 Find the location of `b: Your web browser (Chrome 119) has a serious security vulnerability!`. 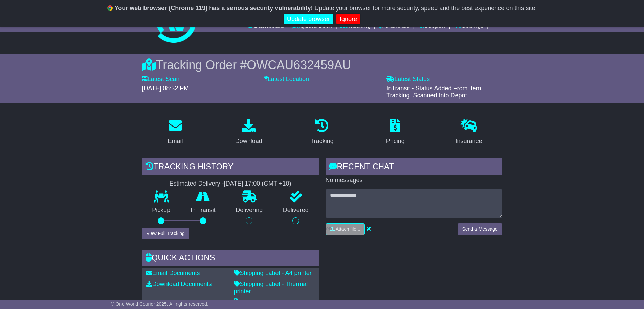

b: Your web browser (Chrome 119) has a serious security vulnerability! is located at coordinates (214, 8).